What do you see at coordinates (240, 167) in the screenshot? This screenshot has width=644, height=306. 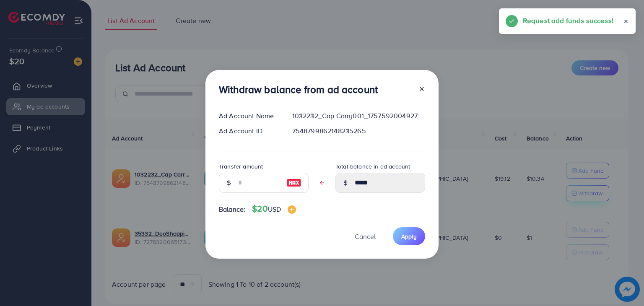 I see `label: Transfer amount` at bounding box center [240, 167].